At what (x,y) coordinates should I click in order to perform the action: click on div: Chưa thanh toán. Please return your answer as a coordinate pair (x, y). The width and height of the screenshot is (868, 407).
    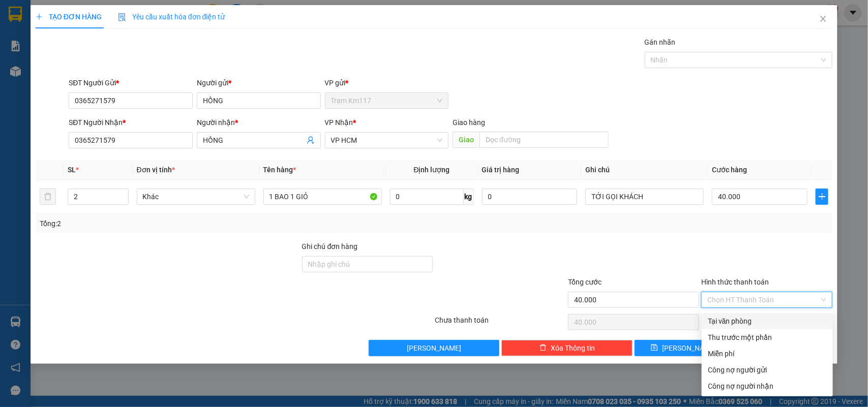
    Looking at the image, I should click on (501, 323).